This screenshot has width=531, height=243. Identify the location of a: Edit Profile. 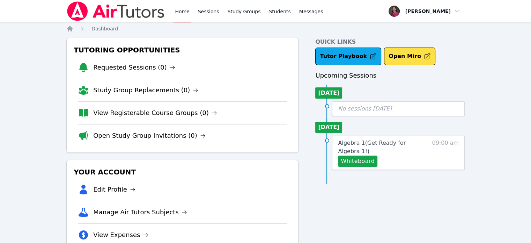
(114, 189).